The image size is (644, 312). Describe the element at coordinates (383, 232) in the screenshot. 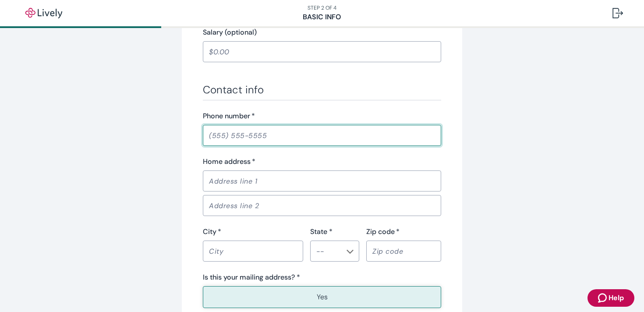

I see `label: Zip code` at that location.